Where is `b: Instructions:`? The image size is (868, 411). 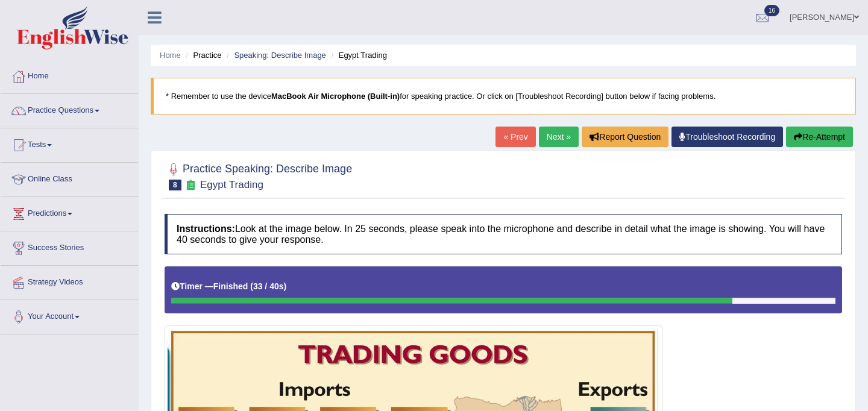
b: Instructions: is located at coordinates (205, 228).